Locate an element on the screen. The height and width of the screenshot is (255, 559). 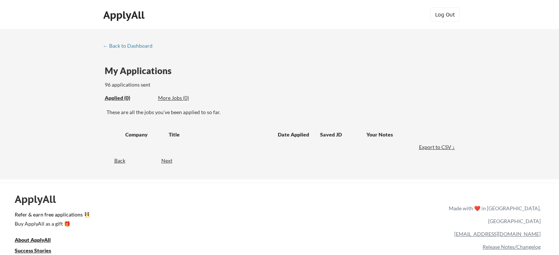
div: Company is located at coordinates (144, 135).